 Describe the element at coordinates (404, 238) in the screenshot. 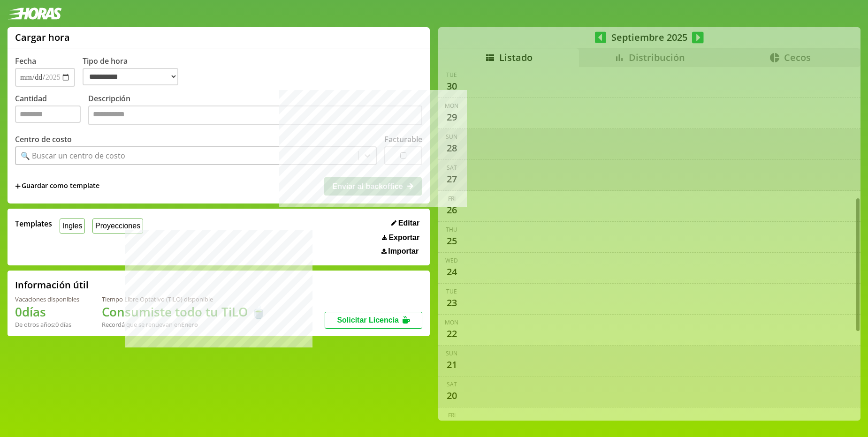

I see `span: Exportar` at that location.